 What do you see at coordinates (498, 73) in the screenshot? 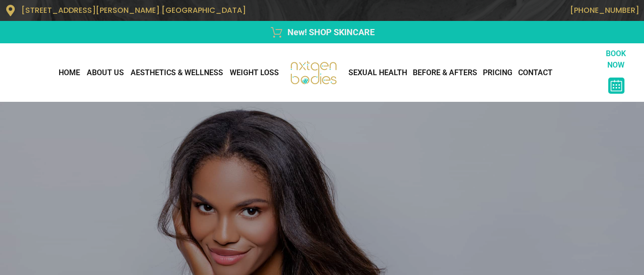
I see `a: Pricing` at bounding box center [498, 73].